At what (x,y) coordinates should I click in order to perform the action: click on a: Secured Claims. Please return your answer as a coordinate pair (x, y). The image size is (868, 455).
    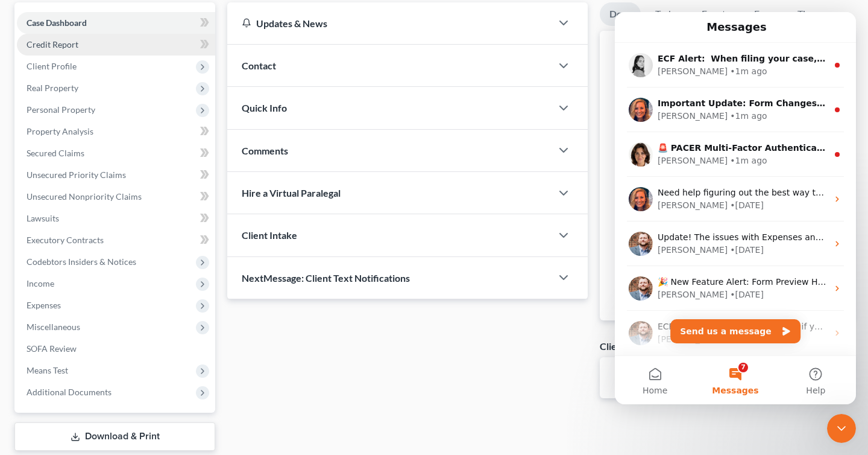
    Looking at the image, I should click on (116, 153).